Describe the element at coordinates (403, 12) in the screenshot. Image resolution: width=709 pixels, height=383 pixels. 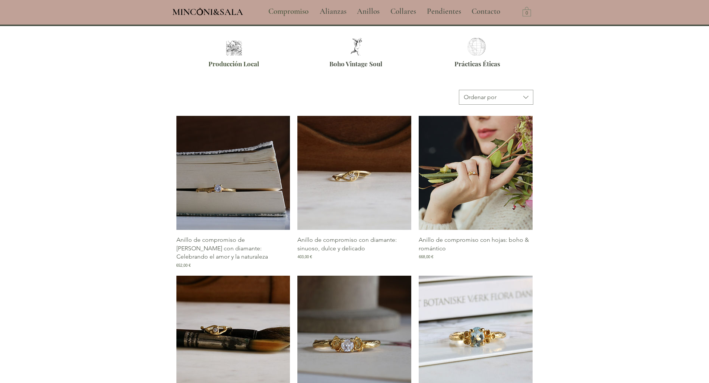
I see `p: Collares` at that location.